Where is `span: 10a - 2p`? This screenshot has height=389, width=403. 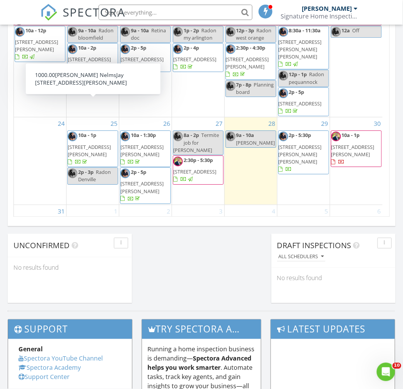 span: 10a - 2p is located at coordinates (87, 48).